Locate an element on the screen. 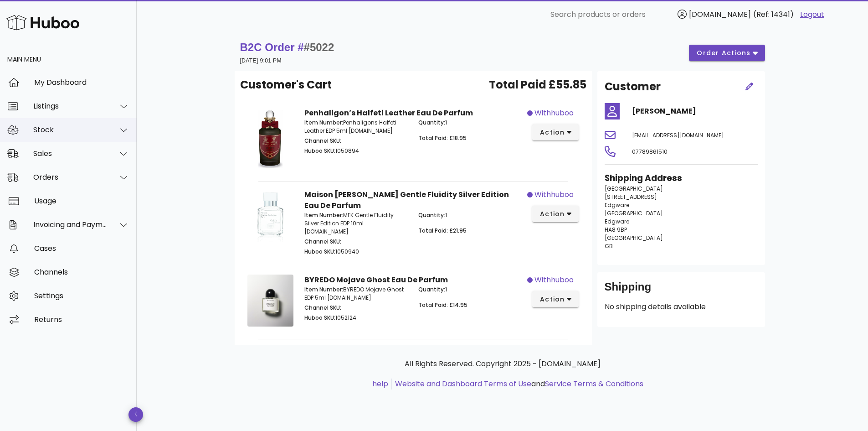  button: order actions is located at coordinates (726, 53).